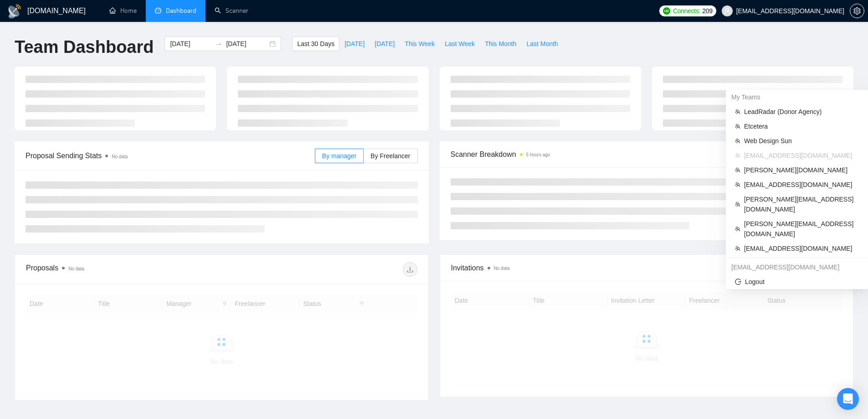 The width and height of the screenshot is (868, 419). Describe the element at coordinates (500, 44) in the screenshot. I see `span: This Month` at that location.